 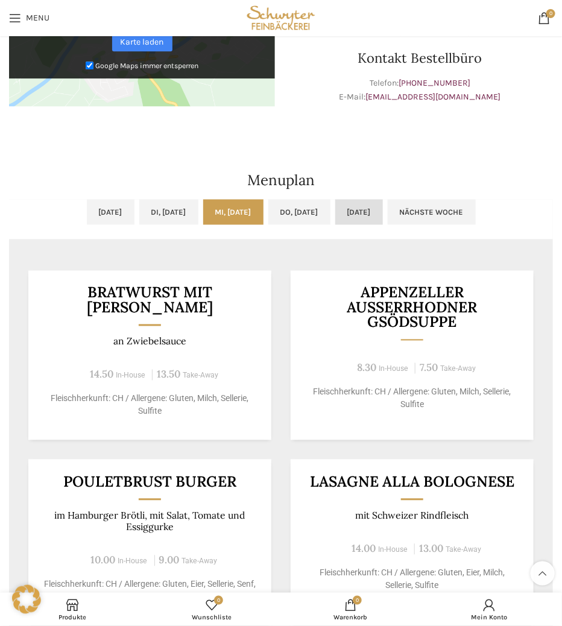 What do you see at coordinates (72, 617) in the screenshot?
I see `span: Produkte` at bounding box center [72, 617].